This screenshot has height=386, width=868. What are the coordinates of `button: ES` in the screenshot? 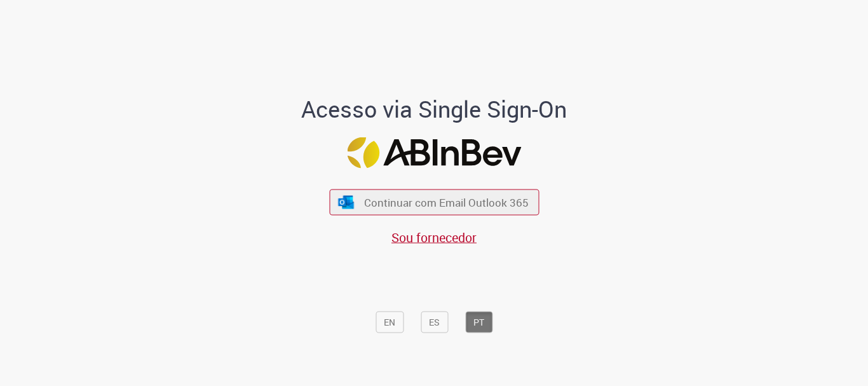 It's located at (434, 322).